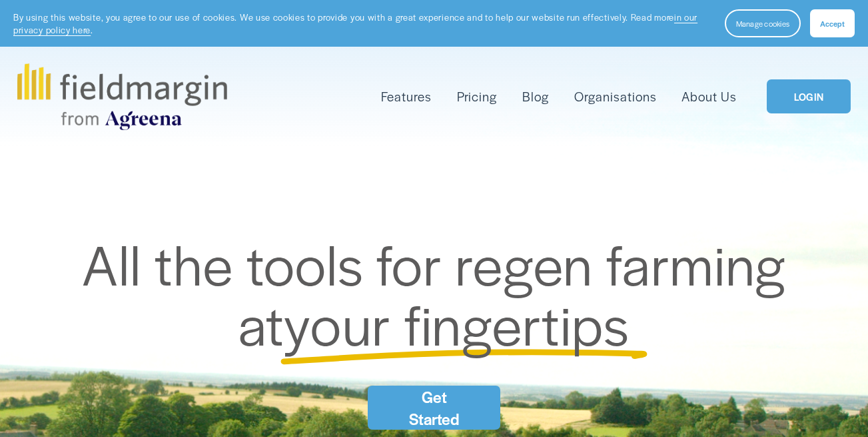  I want to click on p: By using this website, you agree to our use of cookies. We use cookies to provide you with a grea..., so click(363, 23).